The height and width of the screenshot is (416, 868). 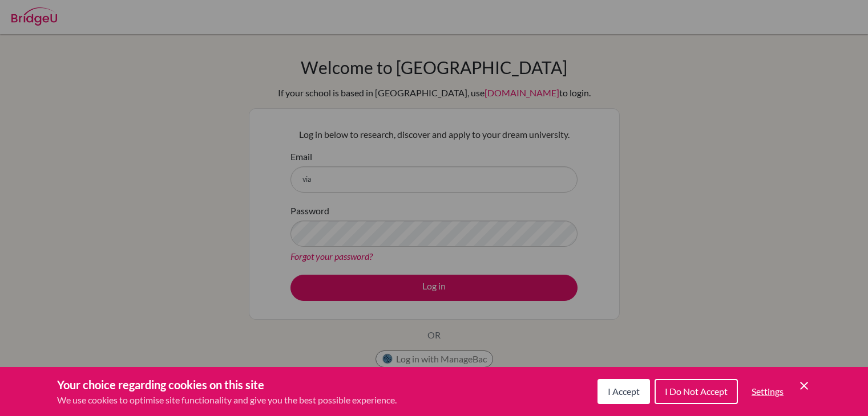 I want to click on span: I Do Not Accept, so click(x=696, y=391).